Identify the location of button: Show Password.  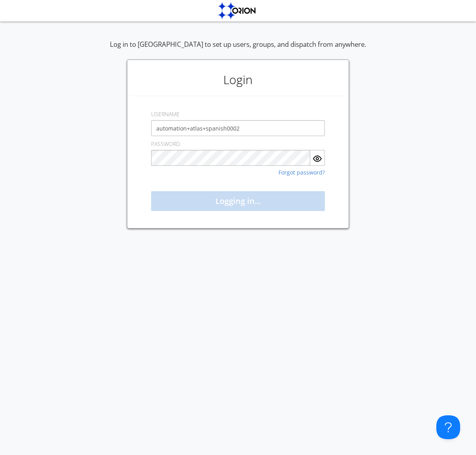
(318, 158).